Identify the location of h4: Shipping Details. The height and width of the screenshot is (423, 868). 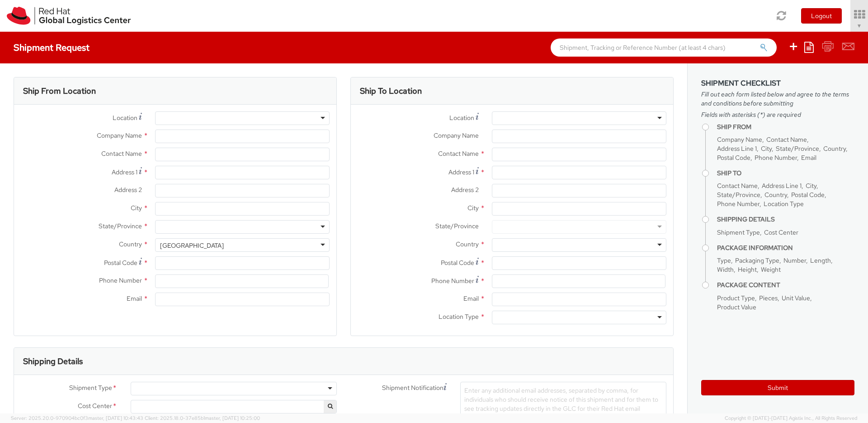
(786, 219).